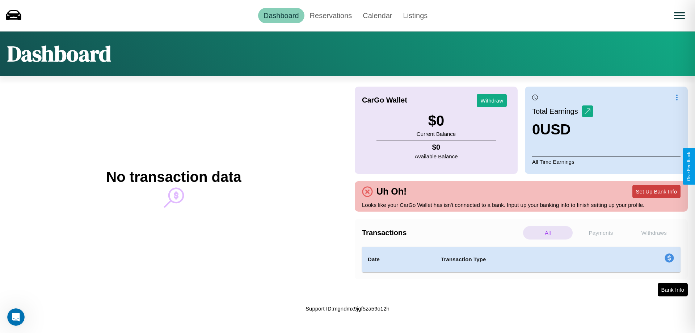 The width and height of the screenshot is (695, 333). What do you see at coordinates (281, 16) in the screenshot?
I see `a: Dashboard` at bounding box center [281, 16].